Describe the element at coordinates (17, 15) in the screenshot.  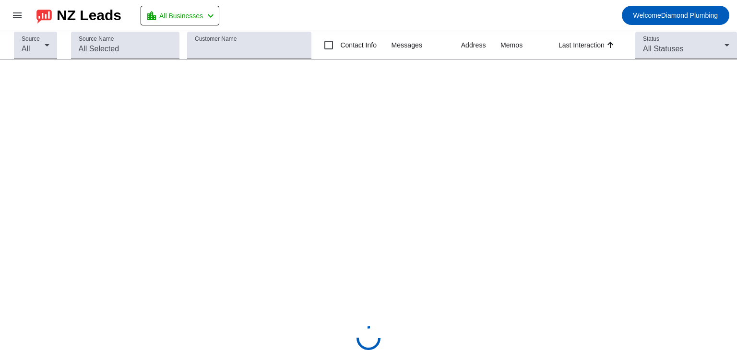
I see `mat-icon: menu` at that location.